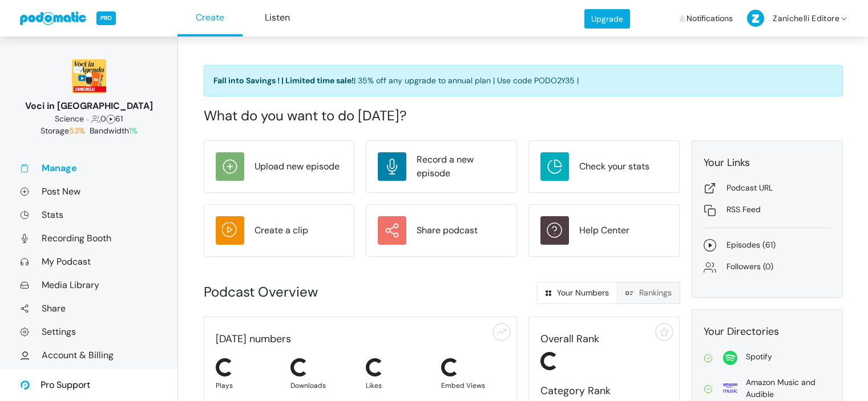 The height and width of the screenshot is (401, 868). I want to click on div: Category Rank, so click(603, 391).